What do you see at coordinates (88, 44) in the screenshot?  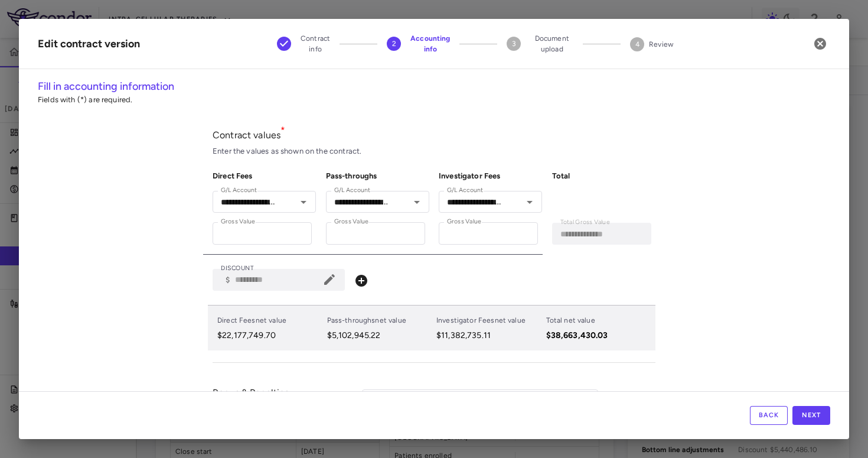 I see `div: Edit contract version` at bounding box center [88, 44].